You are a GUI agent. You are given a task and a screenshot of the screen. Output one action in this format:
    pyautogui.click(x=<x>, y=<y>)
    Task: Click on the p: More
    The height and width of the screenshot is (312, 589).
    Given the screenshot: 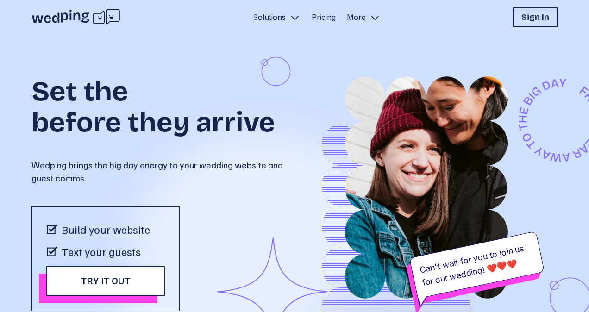 What is the action you would take?
    pyautogui.click(x=356, y=17)
    